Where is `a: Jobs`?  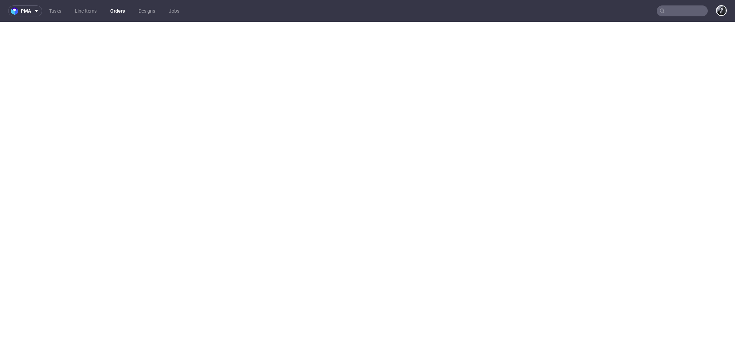
a: Jobs is located at coordinates (174, 11).